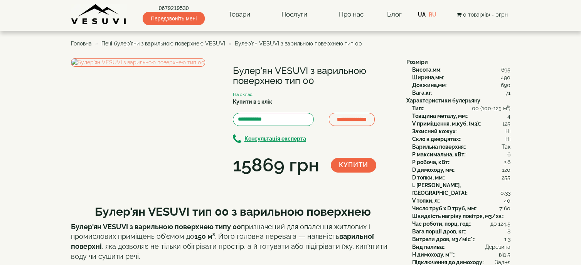 The image size is (581, 265). What do you see at coordinates (433, 170) in the screenshot?
I see `b: D димоходу, мм:` at bounding box center [433, 170].